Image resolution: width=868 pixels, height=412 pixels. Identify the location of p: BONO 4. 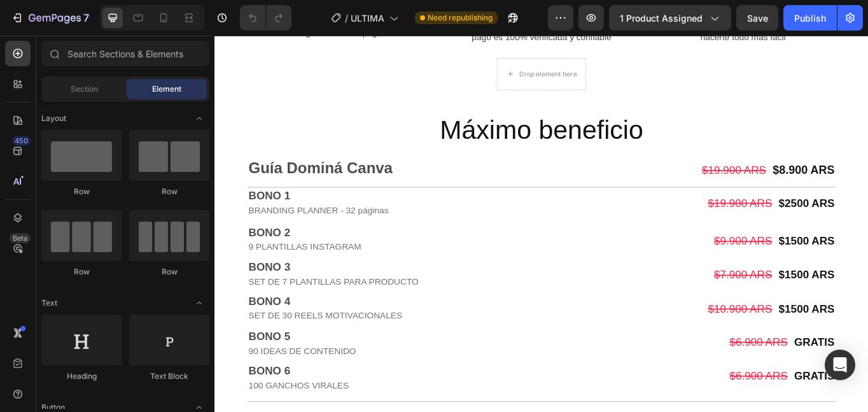
(209, 310).